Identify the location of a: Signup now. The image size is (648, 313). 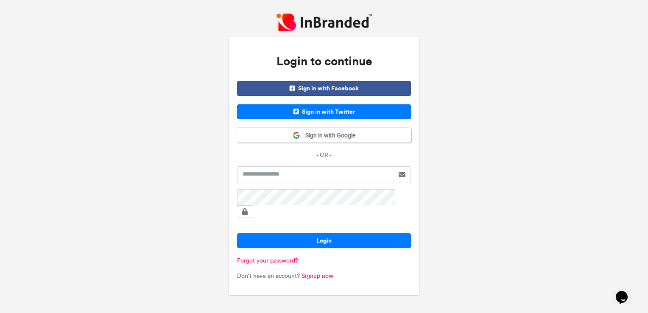
(317, 276).